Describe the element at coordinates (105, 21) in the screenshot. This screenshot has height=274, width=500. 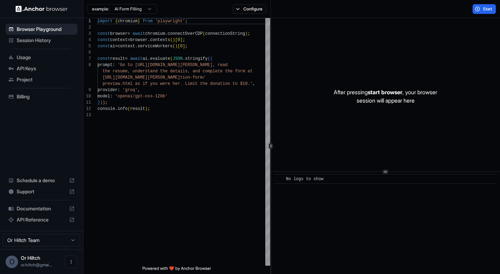
I see `span: import` at that location.